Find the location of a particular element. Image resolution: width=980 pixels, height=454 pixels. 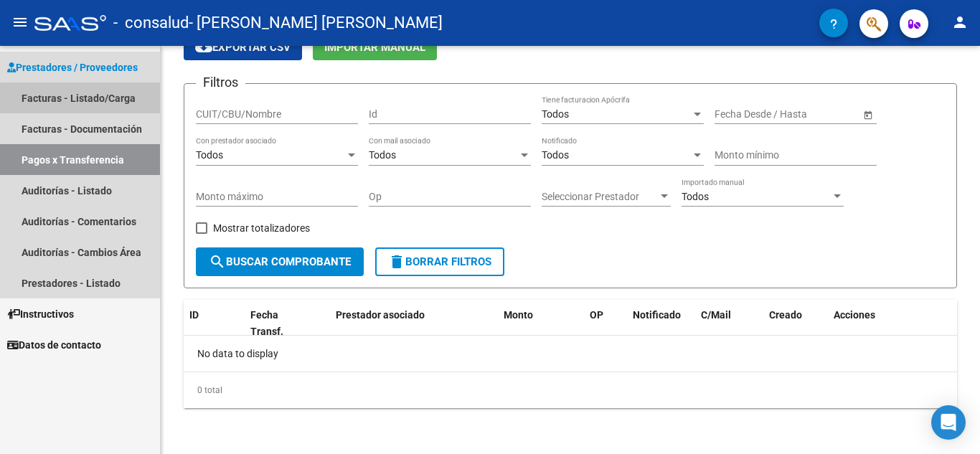

span: Exportar CSV is located at coordinates (243, 47).